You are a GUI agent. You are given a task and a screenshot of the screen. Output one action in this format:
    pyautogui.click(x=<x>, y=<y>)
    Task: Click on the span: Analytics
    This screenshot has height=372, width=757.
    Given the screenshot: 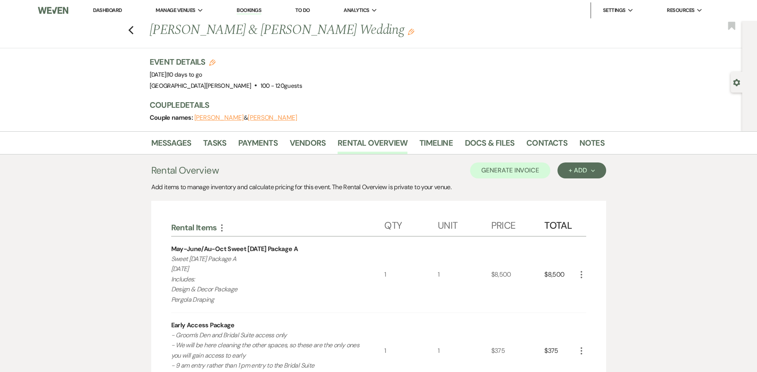 What is the action you would take?
    pyautogui.click(x=356, y=10)
    